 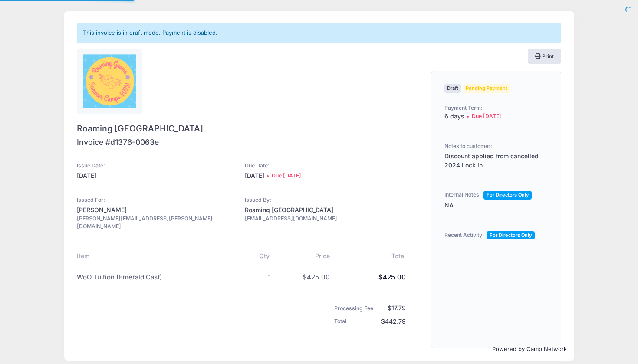 I want to click on div: Issued By:, so click(x=325, y=200).